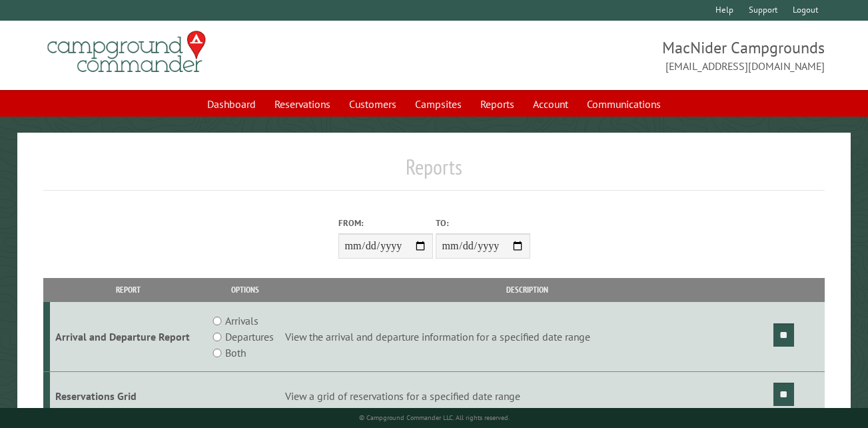 This screenshot has height=428, width=868. I want to click on label: From:, so click(386, 223).